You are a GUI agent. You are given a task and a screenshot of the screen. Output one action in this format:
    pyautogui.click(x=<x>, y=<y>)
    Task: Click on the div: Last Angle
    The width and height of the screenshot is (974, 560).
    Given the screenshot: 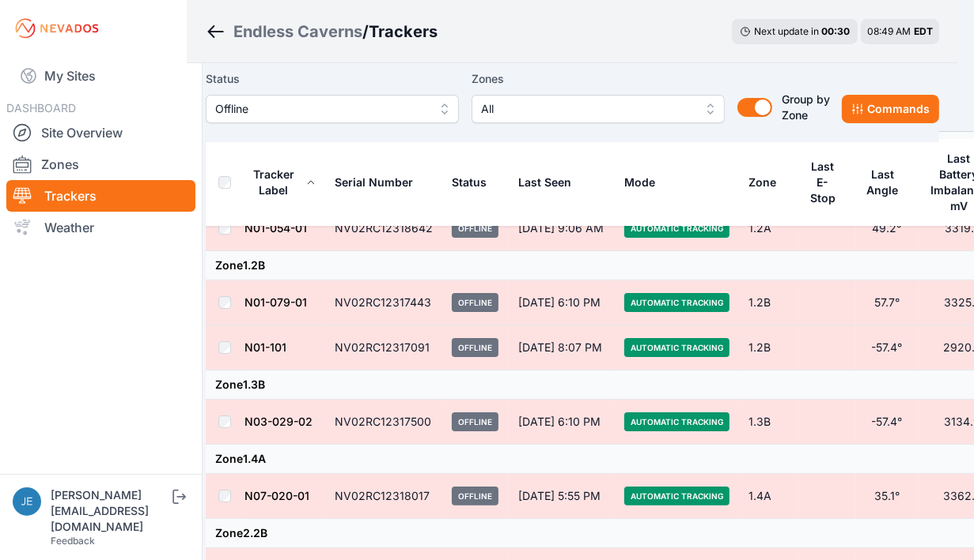 What is the action you would take?
    pyautogui.click(x=882, y=183)
    